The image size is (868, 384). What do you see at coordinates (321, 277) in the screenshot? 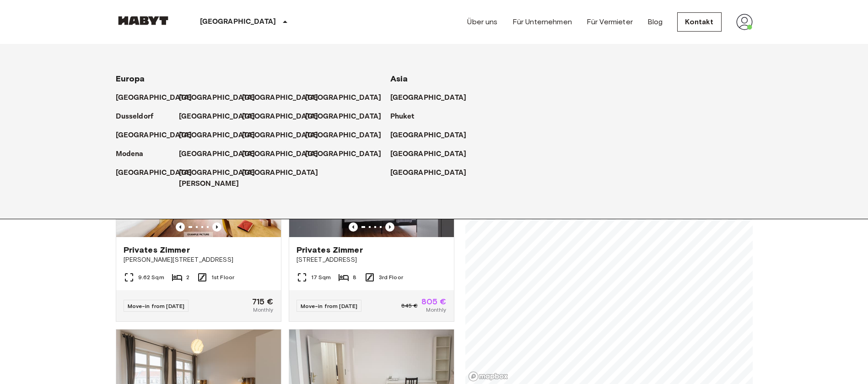
I see `span: 17 Sqm` at bounding box center [321, 277].